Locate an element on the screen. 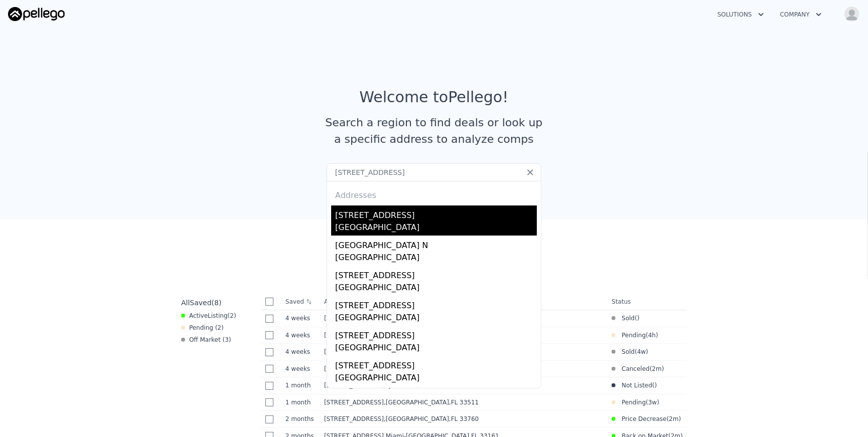  time: 2025-07-31 16:26 is located at coordinates (301, 403).